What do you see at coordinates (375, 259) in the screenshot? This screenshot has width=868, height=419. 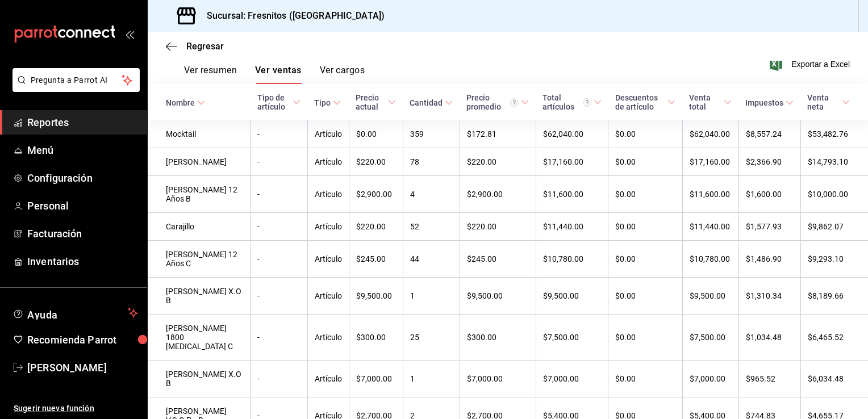 I see `td: $245.00` at bounding box center [375, 259].